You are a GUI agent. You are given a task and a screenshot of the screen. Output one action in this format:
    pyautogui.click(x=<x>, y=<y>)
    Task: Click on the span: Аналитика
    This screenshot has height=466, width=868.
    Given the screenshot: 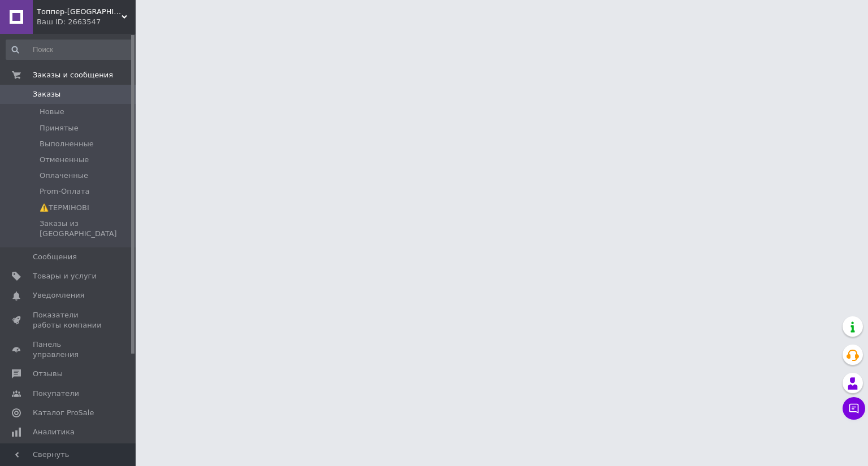 What is the action you would take?
    pyautogui.click(x=54, y=432)
    